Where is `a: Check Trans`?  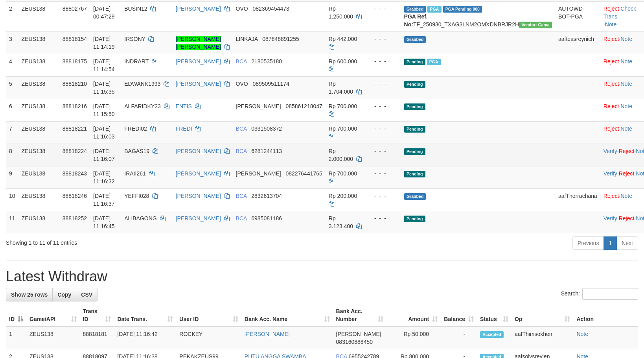 a: Check Trans is located at coordinates (620, 13).